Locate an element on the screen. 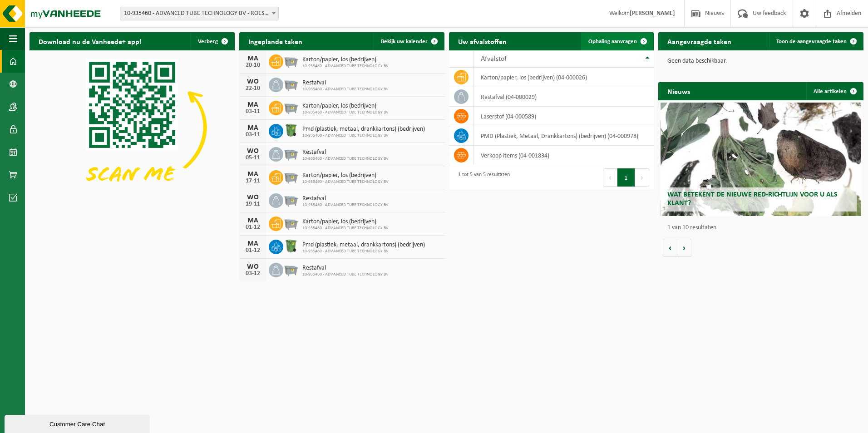 This screenshot has width=868, height=433. td: restafval (04-000029) is located at coordinates (564, 97).